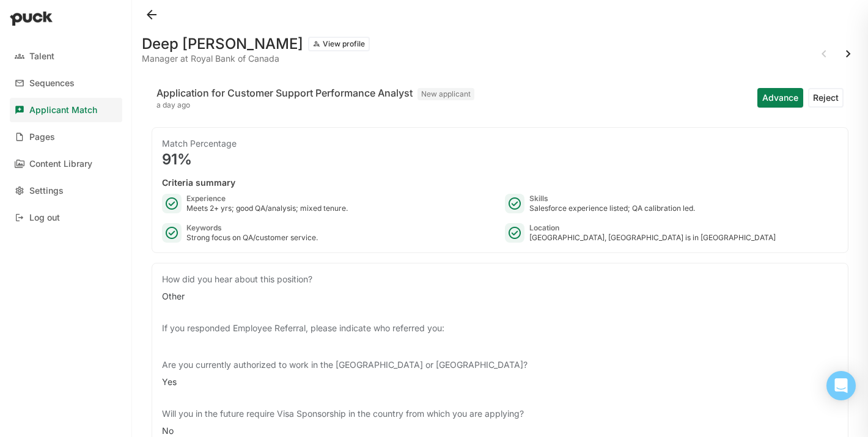 This screenshot has height=437, width=868. I want to click on div: Skills, so click(611, 198).